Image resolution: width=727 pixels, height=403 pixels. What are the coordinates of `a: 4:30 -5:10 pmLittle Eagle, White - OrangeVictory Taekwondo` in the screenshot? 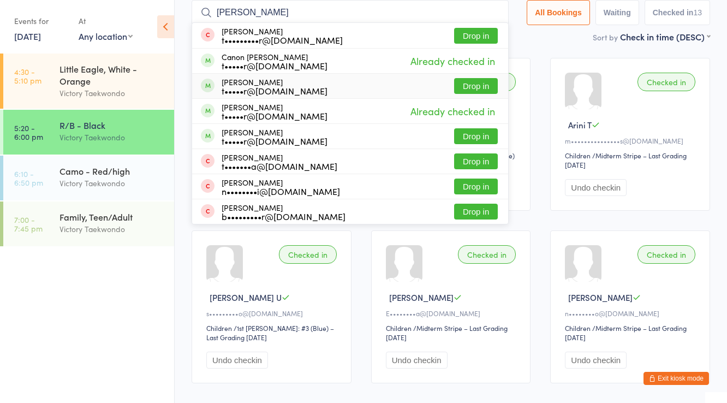 It's located at (88, 81).